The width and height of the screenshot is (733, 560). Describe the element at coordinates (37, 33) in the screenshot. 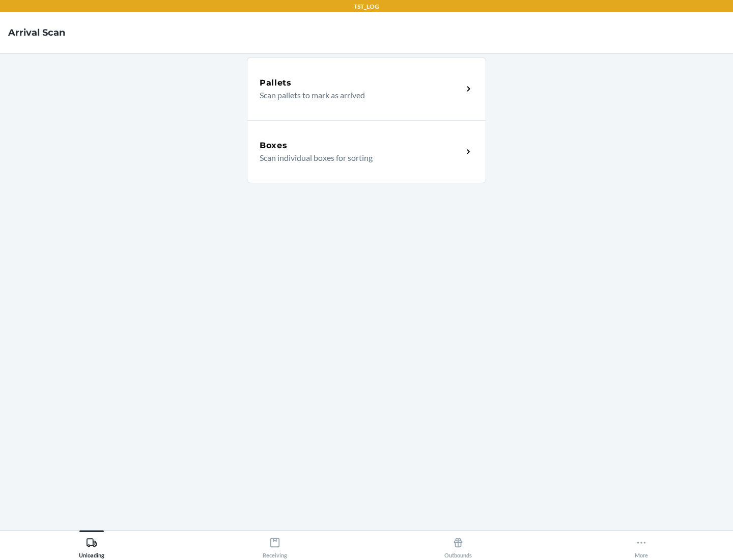

I see `h4: Arrival Scan` at that location.